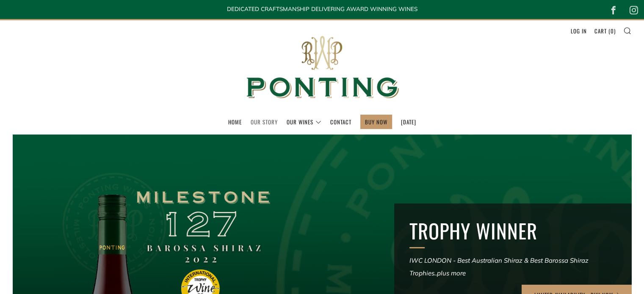 The height and width of the screenshot is (294, 644). What do you see at coordinates (264, 122) in the screenshot?
I see `a: Our Story` at bounding box center [264, 122].